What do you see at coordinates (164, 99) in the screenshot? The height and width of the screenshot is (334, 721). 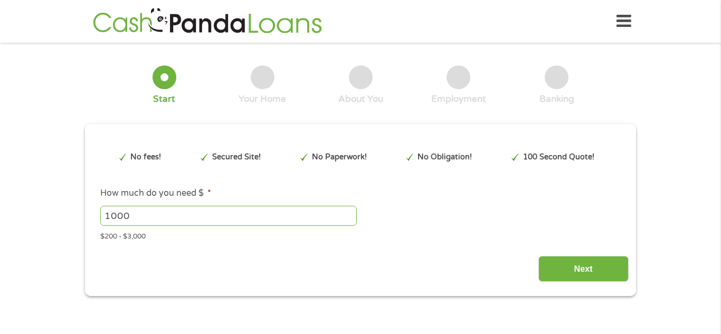 I see `div: Start` at bounding box center [164, 99].